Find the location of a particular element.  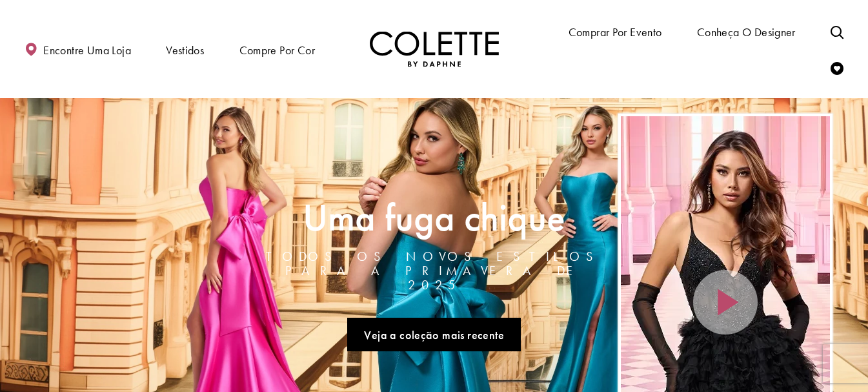

span: Compre por cor is located at coordinates (277, 49).